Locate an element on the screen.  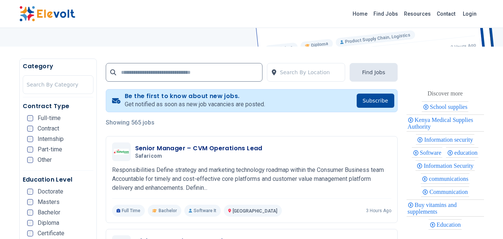
input: Other is located at coordinates (30, 160).